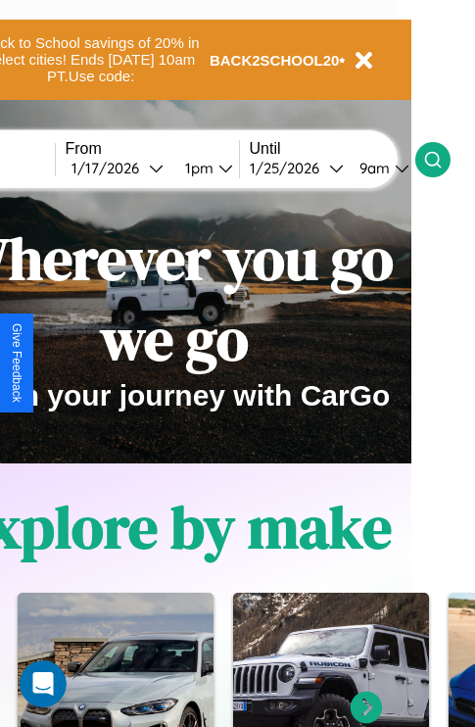 Image resolution: width=475 pixels, height=727 pixels. Describe the element at coordinates (332, 149) in the screenshot. I see `label: Until` at that location.